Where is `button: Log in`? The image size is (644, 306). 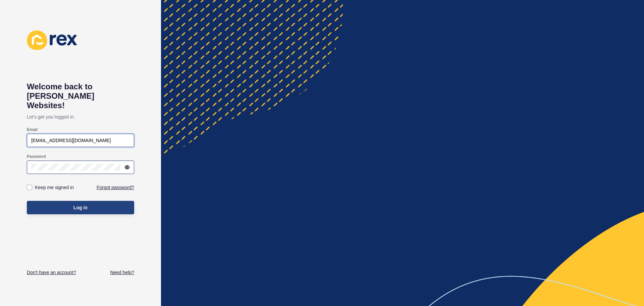 button: Log in is located at coordinates (80, 208).